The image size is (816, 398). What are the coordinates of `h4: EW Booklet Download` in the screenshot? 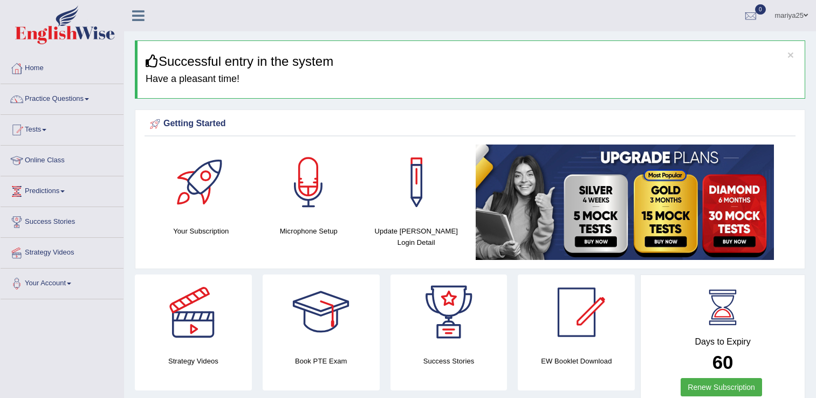 It's located at (576, 361).